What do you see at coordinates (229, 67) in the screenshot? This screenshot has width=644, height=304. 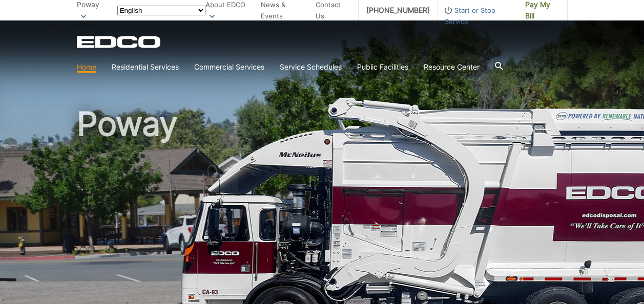 I see `a: Commercial Services` at bounding box center [229, 67].